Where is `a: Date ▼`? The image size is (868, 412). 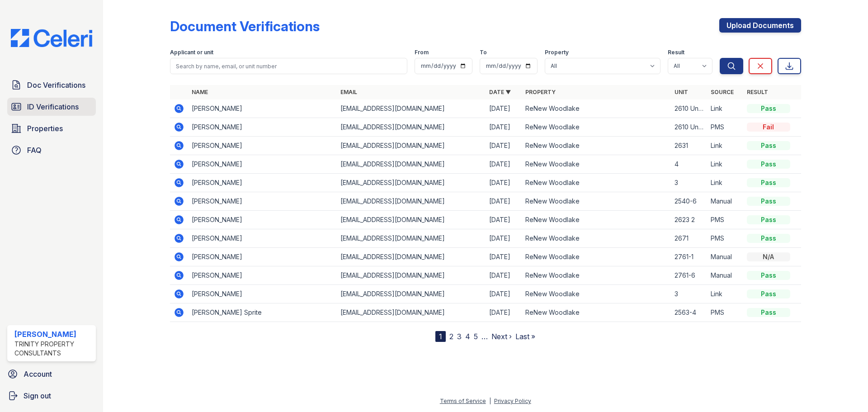 a: Date ▼ is located at coordinates (500, 92).